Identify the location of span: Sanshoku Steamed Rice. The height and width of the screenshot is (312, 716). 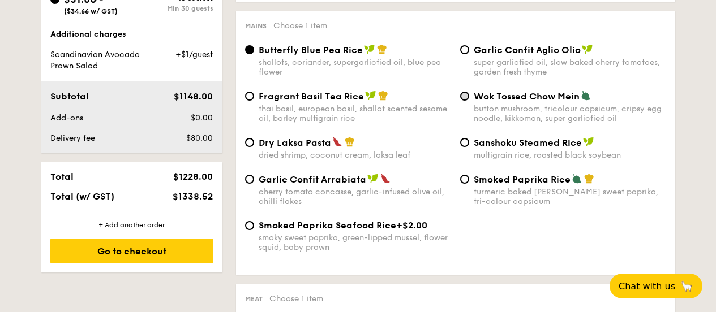
(527, 143).